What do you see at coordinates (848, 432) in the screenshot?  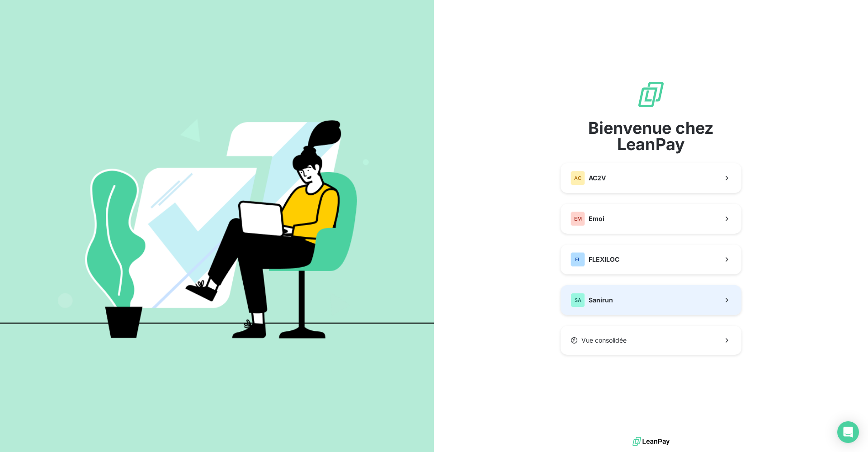 I see `div: Open Intercom Messenger` at bounding box center [848, 432].